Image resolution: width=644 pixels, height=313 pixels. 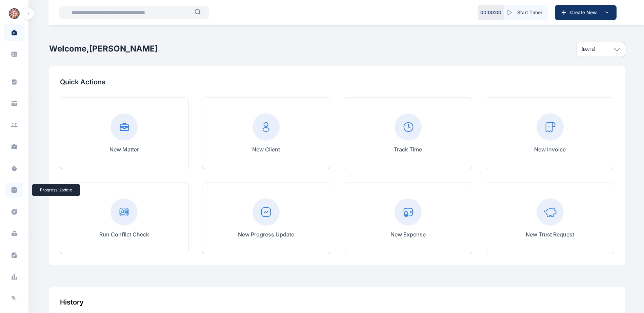 What do you see at coordinates (549, 235) in the screenshot?
I see `p: New Trust Request` at bounding box center [549, 235].